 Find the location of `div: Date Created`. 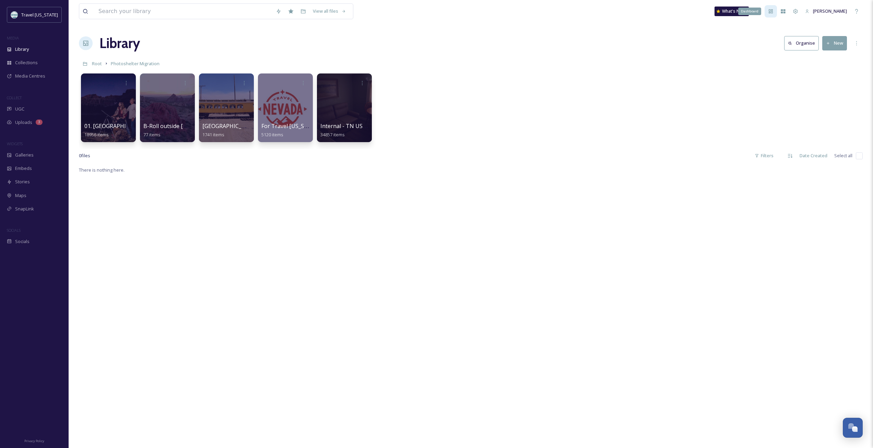

div: Date Created is located at coordinates (813, 155).